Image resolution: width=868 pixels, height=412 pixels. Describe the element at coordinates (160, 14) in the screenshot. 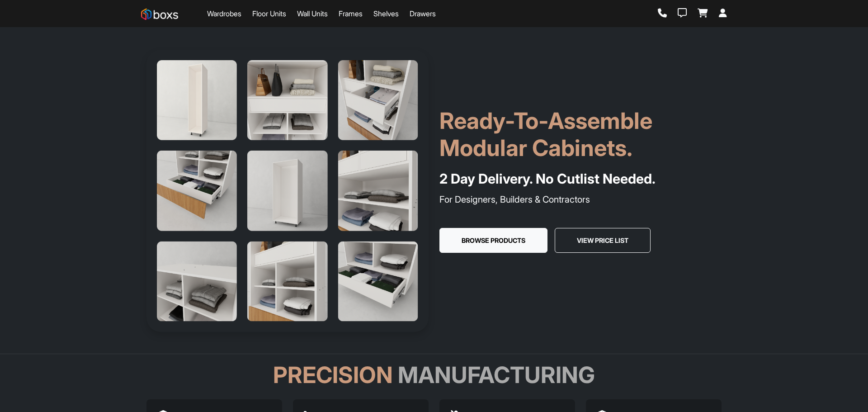

I see `img: Boxs Store logo` at that location.